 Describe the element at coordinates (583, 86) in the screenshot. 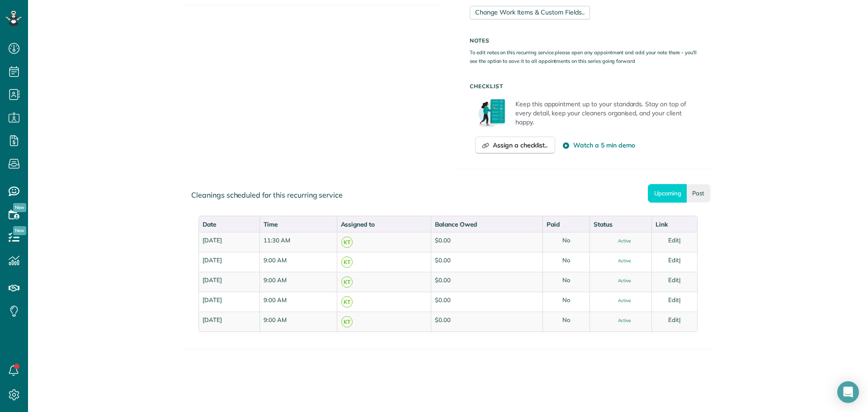

I see `h5: Checklist` at that location.